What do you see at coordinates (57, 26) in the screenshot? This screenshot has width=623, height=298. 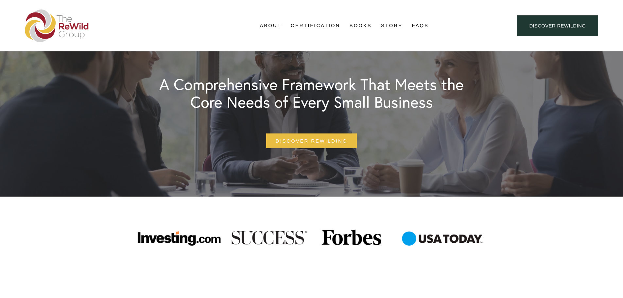 I see `img: The ReWild Group` at bounding box center [57, 26].